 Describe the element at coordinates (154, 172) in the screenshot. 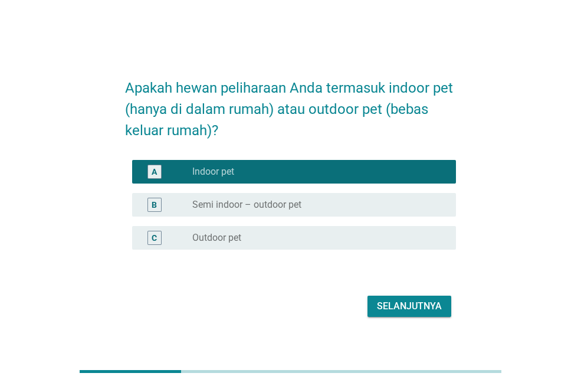

I see `div: A` at that location.